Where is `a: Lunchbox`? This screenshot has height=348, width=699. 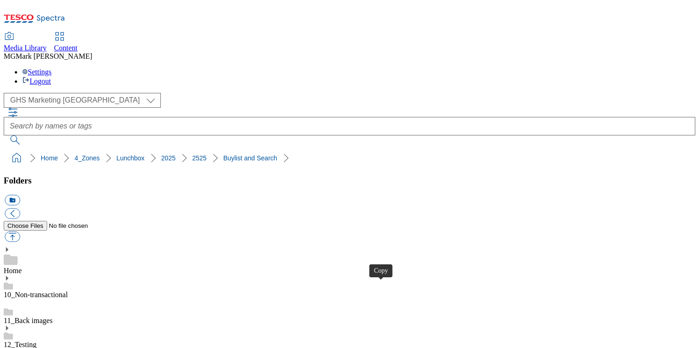
a: Lunchbox is located at coordinates (130, 158).